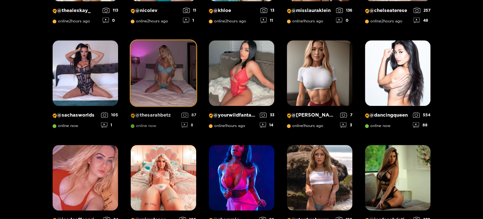 Image resolution: width=483 pixels, height=219 pixels. What do you see at coordinates (163, 86) in the screenshot?
I see `a: Creator Profile Image: thesarahbetz@thesarahbetzonline now878` at bounding box center [163, 86].